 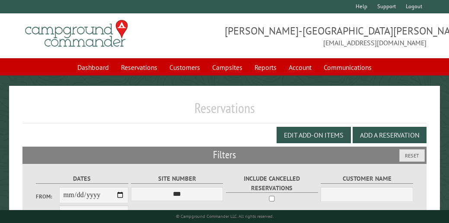 What do you see at coordinates (300, 67) in the screenshot?
I see `a: Account` at bounding box center [300, 67].